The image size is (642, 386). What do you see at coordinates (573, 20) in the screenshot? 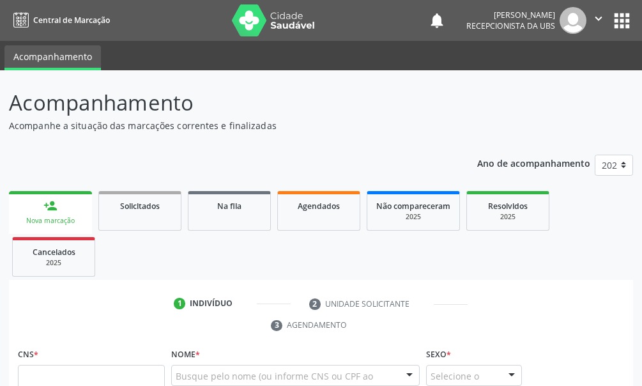
I see `img: img` at bounding box center [573, 20].